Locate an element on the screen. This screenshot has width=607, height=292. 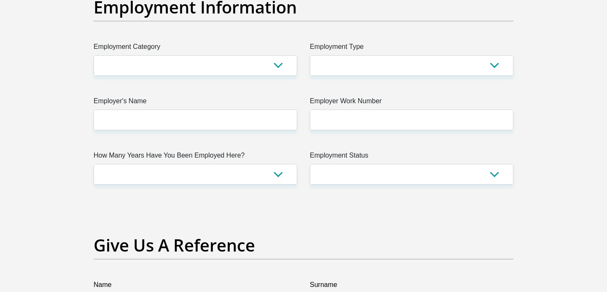
label: How Many Years Have You Been Employed Here? is located at coordinates (195, 157).